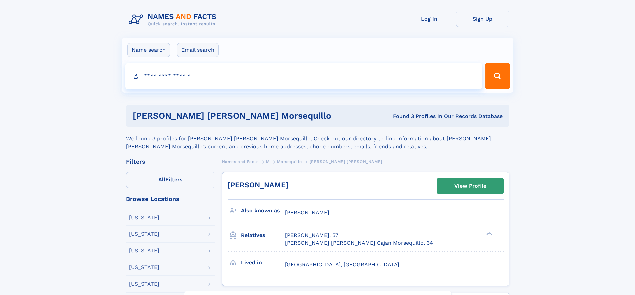  What do you see at coordinates (470, 186) in the screenshot?
I see `div: View Profile` at bounding box center [470, 186].